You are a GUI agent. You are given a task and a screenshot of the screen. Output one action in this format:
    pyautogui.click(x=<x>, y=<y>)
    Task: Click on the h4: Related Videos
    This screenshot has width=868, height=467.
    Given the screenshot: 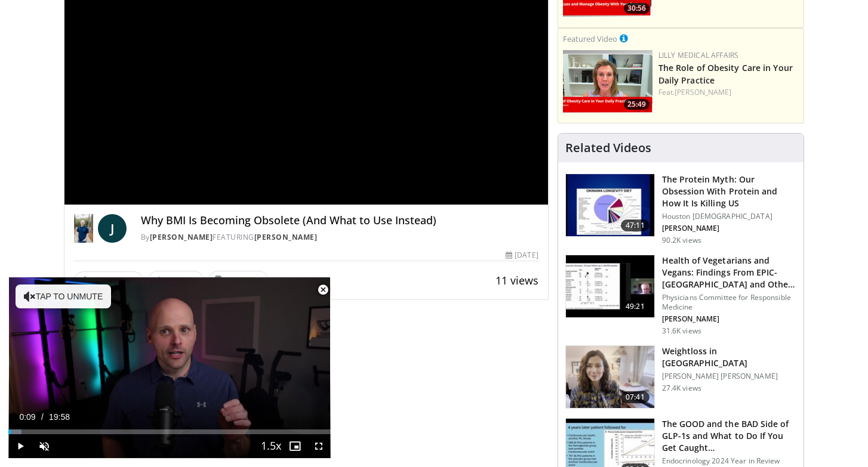 What is the action you would take?
    pyautogui.click(x=608, y=148)
    